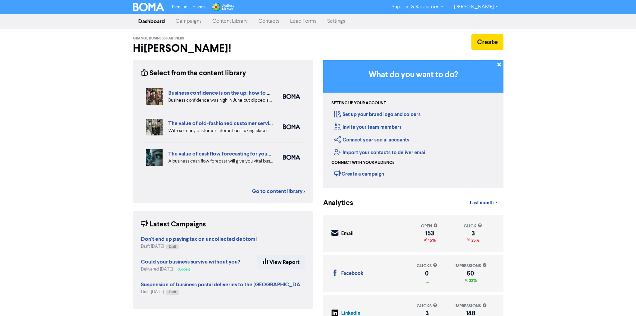 The width and height of the screenshot is (636, 316). What do you see at coordinates (472, 280) in the screenshot?
I see `span: 22%` at bounding box center [472, 280].